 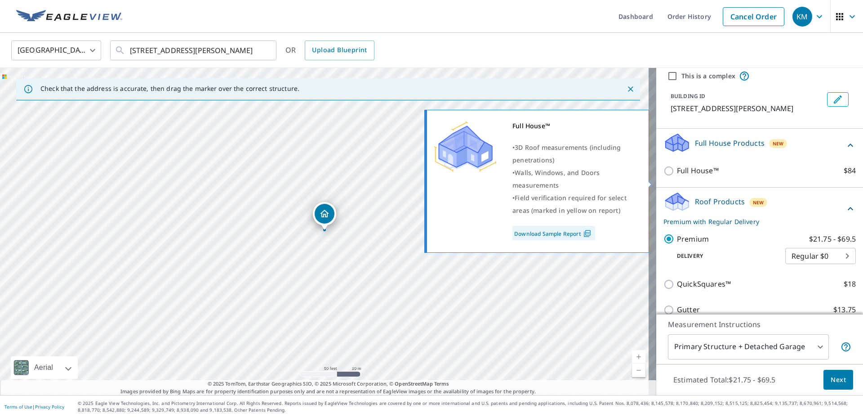 What do you see at coordinates (754, 221) in the screenshot?
I see `p: Premium with Regular Delivery` at bounding box center [754, 221].